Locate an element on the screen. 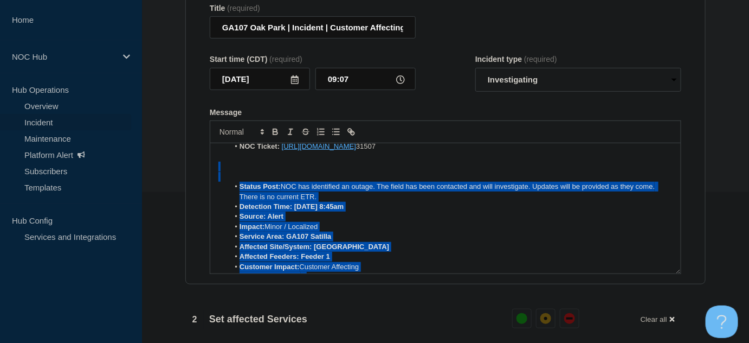  button: Toggle strikethrough text is located at coordinates (306, 132).